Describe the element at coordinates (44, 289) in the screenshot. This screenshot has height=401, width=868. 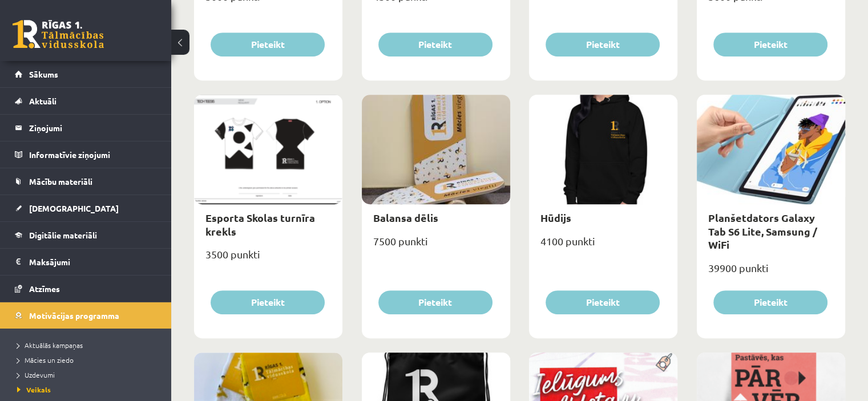
I see `span: Atzīmes` at that location.